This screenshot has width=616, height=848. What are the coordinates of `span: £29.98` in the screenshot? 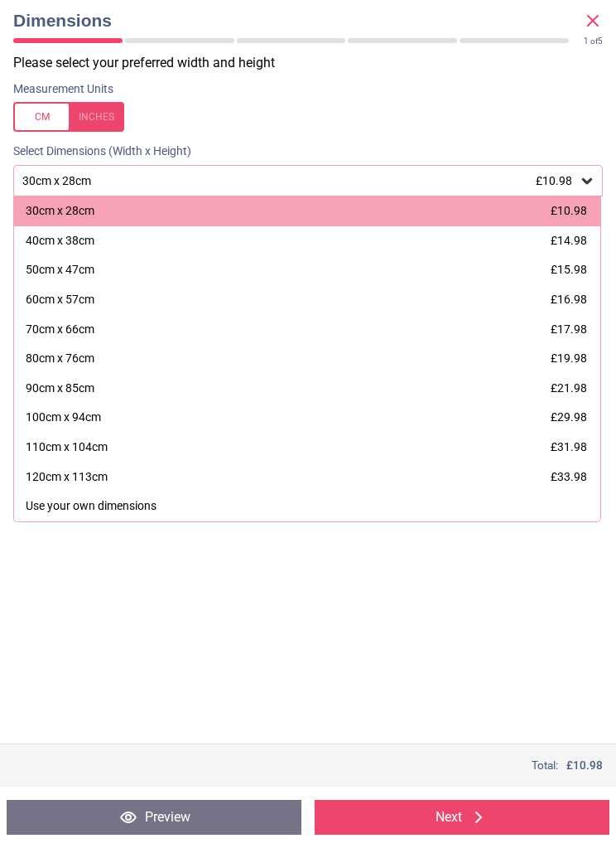 It's located at (570, 417).